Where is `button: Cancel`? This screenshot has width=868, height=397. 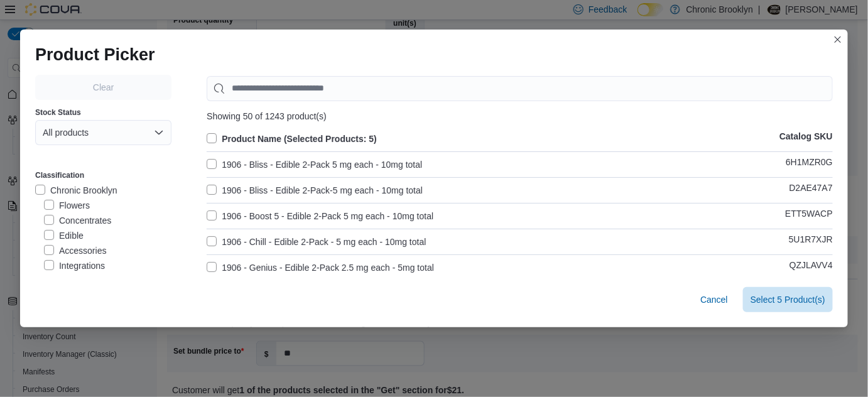 button: Cancel is located at coordinates (714, 299).